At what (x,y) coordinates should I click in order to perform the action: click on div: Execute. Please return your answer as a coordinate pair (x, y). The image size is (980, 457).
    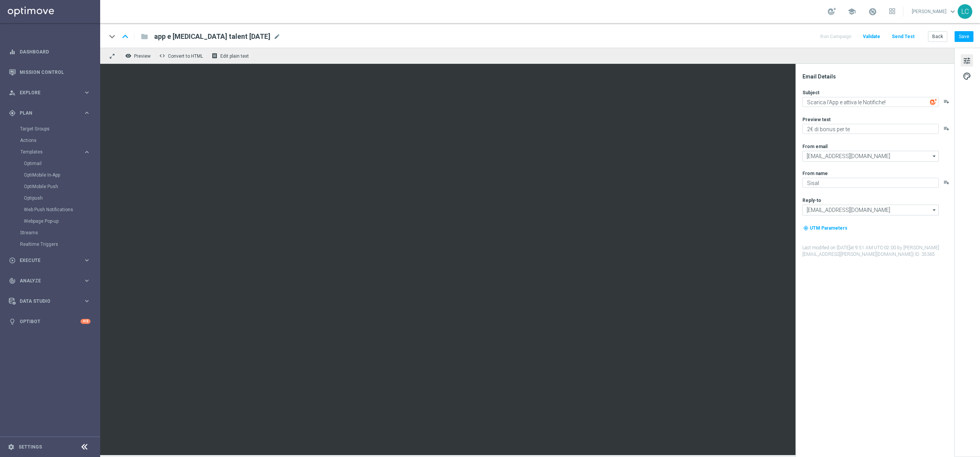
    Looking at the image, I should click on (46, 261).